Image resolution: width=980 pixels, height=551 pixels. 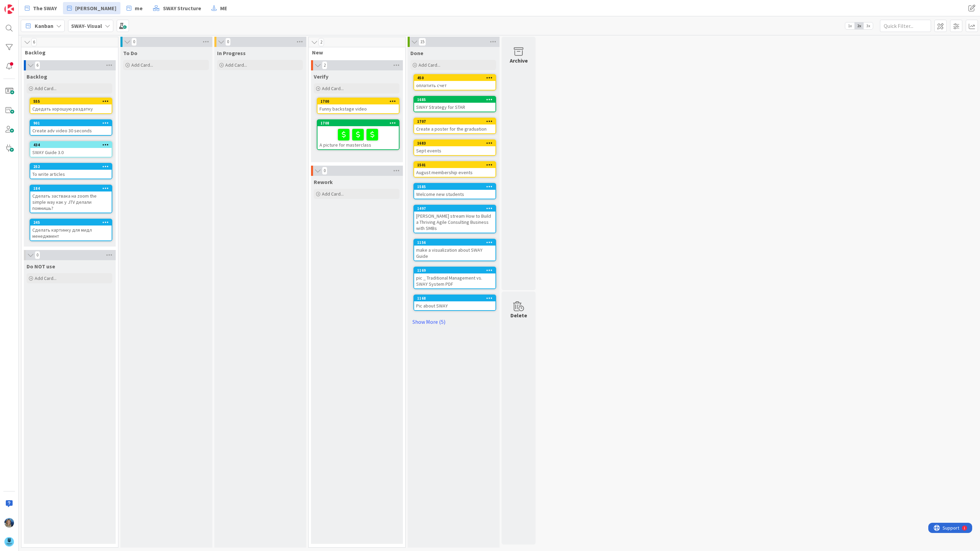 What do you see at coordinates (44, 8) in the screenshot?
I see `span: The SWAY` at bounding box center [44, 8].